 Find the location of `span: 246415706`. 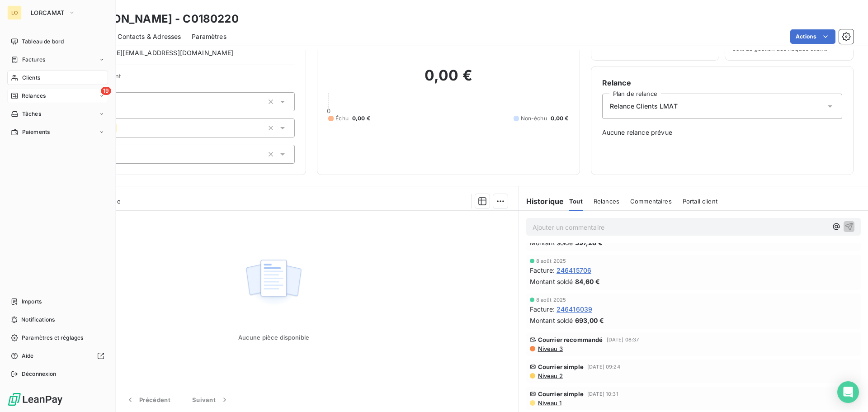

span: 246415706 is located at coordinates (574, 270).